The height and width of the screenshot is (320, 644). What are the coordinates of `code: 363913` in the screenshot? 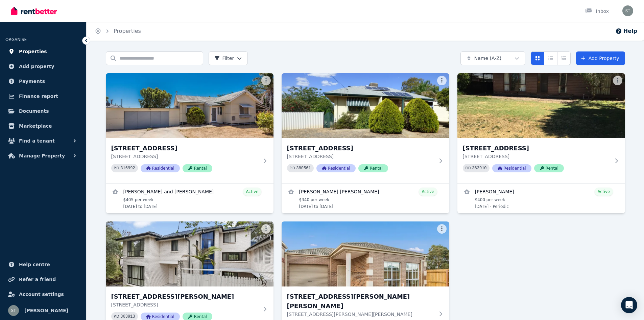 It's located at (128, 316).